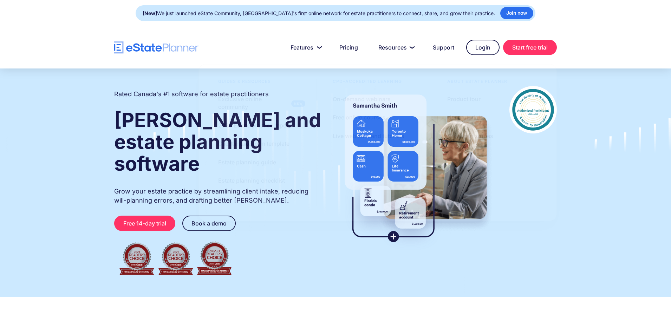 The height and width of the screenshot is (328, 671). What do you see at coordinates (224, 199) in the screenshot?
I see `div: Blog` at bounding box center [224, 199].